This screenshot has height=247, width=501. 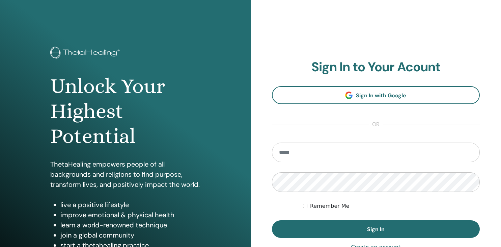 I want to click on h1: Unlock Your Highest Potential, so click(x=125, y=111).